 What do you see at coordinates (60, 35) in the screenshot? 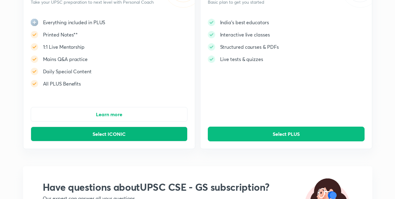
I see `h5: Printed Notes**` at bounding box center [60, 35].